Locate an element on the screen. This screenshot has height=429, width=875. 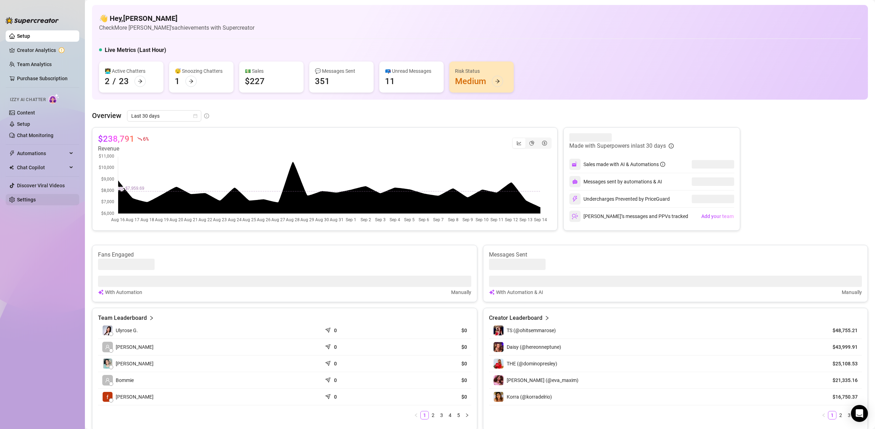
article: Team Leaderboard is located at coordinates (122, 318).